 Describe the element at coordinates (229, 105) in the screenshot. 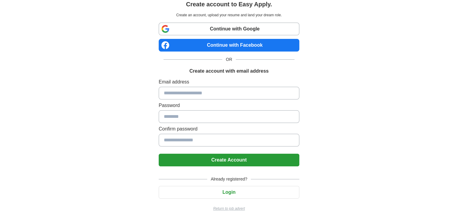

I see `label: Password` at that location.